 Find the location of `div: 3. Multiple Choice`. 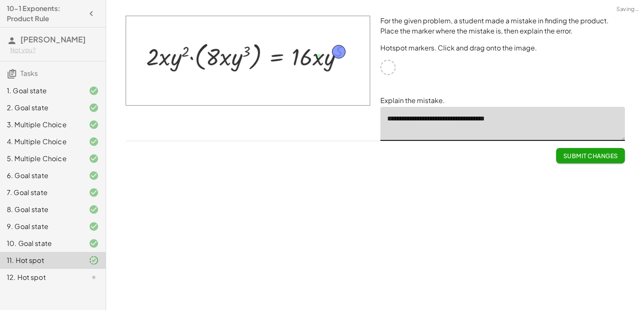

div: 3. Multiple Choice is located at coordinates (41, 125).